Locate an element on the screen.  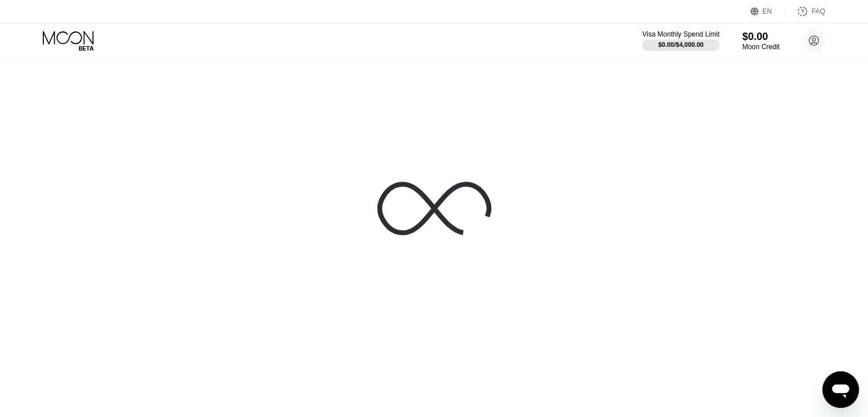
div: $0.00 is located at coordinates (761, 36).